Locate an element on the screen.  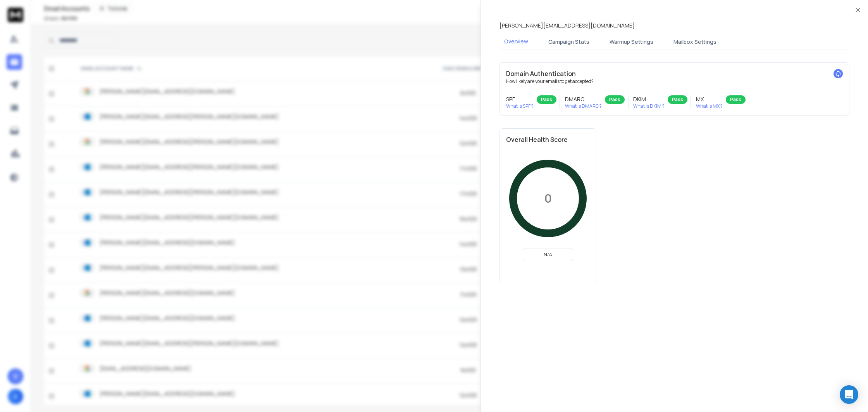
button: Overview is located at coordinates (516, 42).